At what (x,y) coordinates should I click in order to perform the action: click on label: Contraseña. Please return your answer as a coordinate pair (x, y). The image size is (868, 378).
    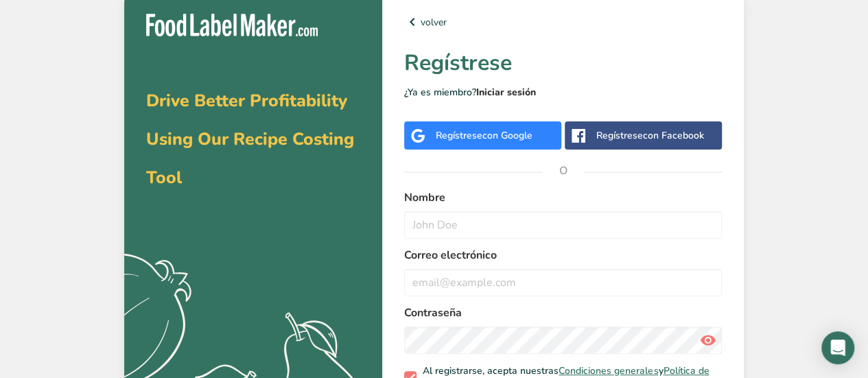
    Looking at the image, I should click on (563, 313).